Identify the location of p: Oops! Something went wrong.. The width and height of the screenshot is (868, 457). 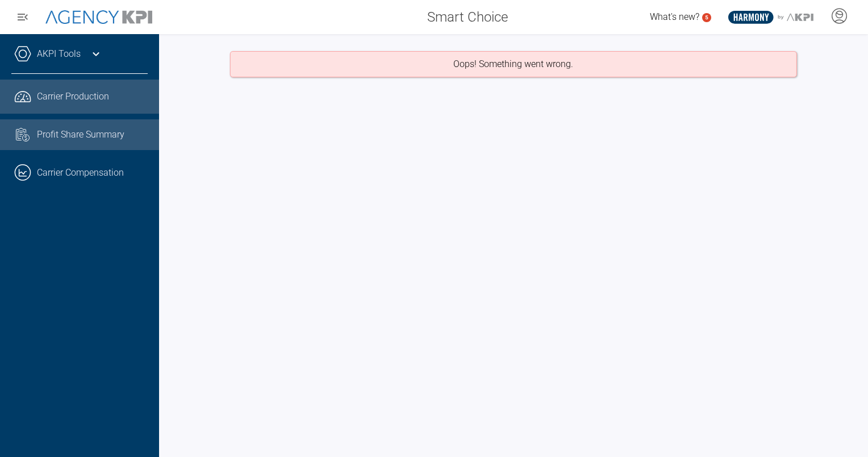
(513, 64).